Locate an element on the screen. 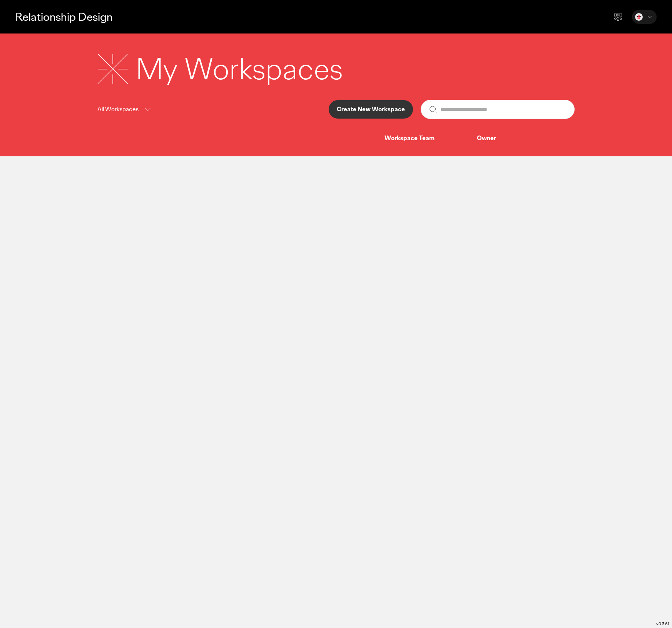 This screenshot has width=672, height=628. p: Create New Workspace is located at coordinates (371, 109).